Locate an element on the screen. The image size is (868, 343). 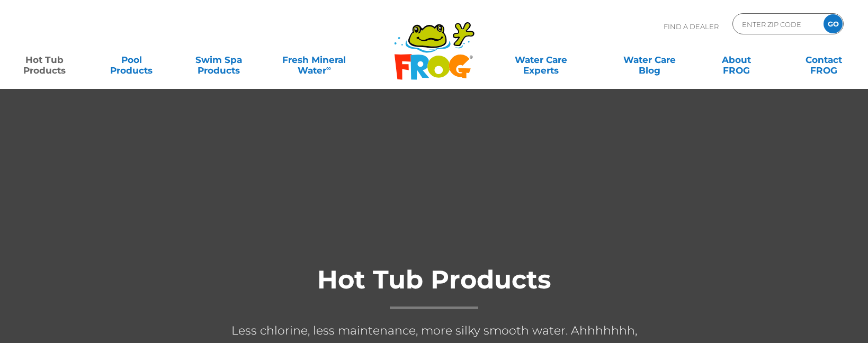
a: PoolProducts is located at coordinates (132, 60).